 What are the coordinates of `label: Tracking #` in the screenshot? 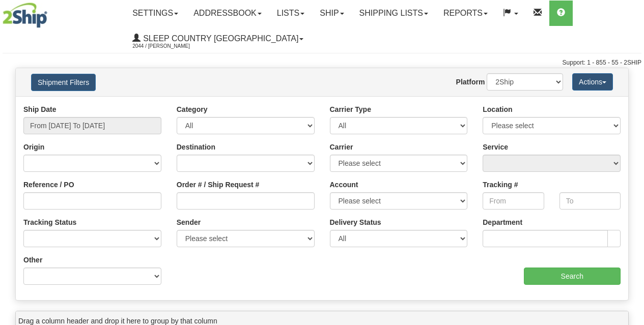 It's located at (500, 185).